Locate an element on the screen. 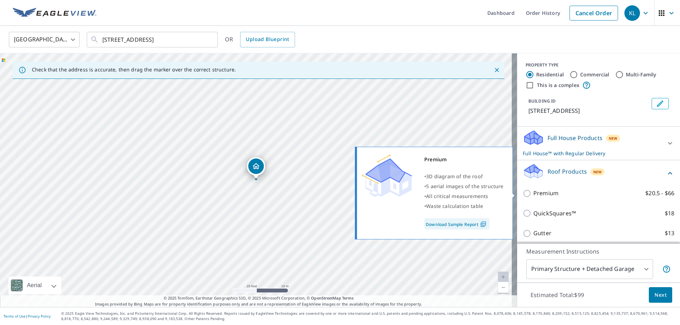 This screenshot has width=680, height=325. a: Privacy Policy is located at coordinates (39, 317).